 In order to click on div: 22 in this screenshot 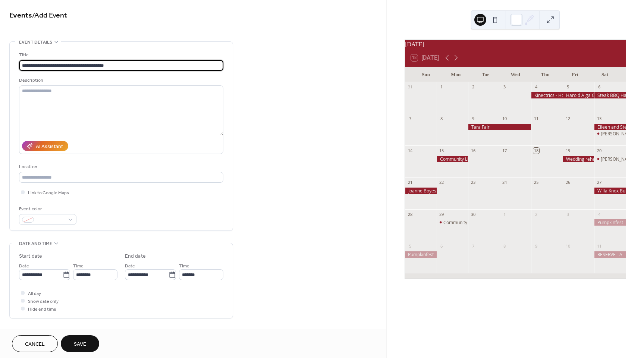, I will do `click(441, 182)`.